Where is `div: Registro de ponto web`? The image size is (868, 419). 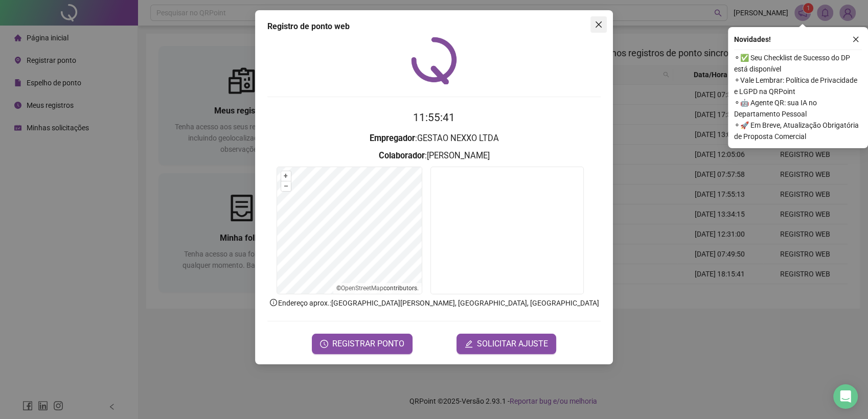
div: Registro de ponto web is located at coordinates (434, 26).